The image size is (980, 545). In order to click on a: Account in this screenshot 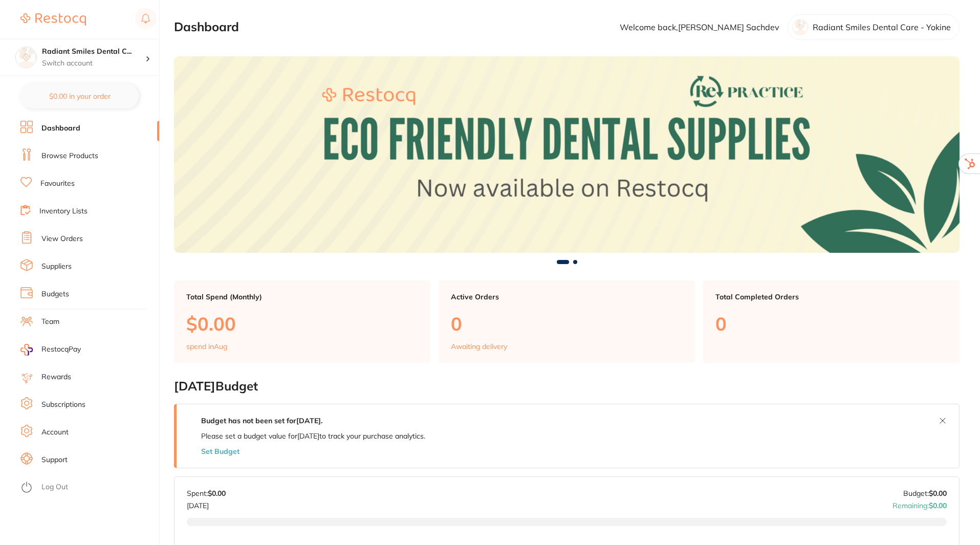, I will do `click(55, 433)`.